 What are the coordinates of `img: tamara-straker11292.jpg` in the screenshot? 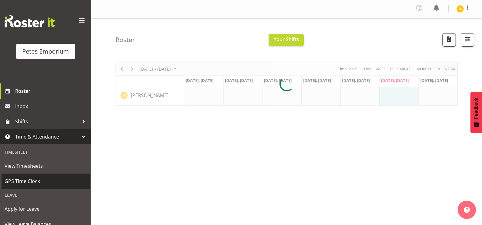 It's located at (460, 9).